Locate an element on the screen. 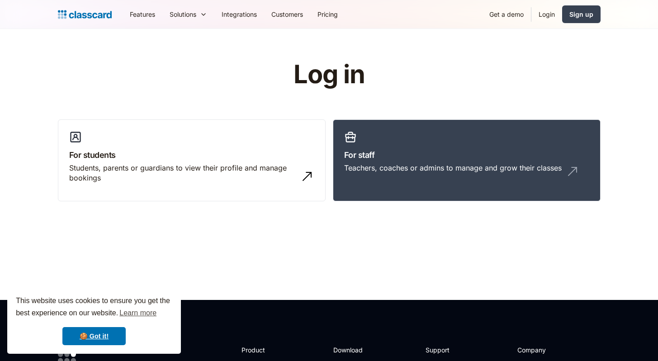 The width and height of the screenshot is (658, 361). a: Customers is located at coordinates (287, 14).